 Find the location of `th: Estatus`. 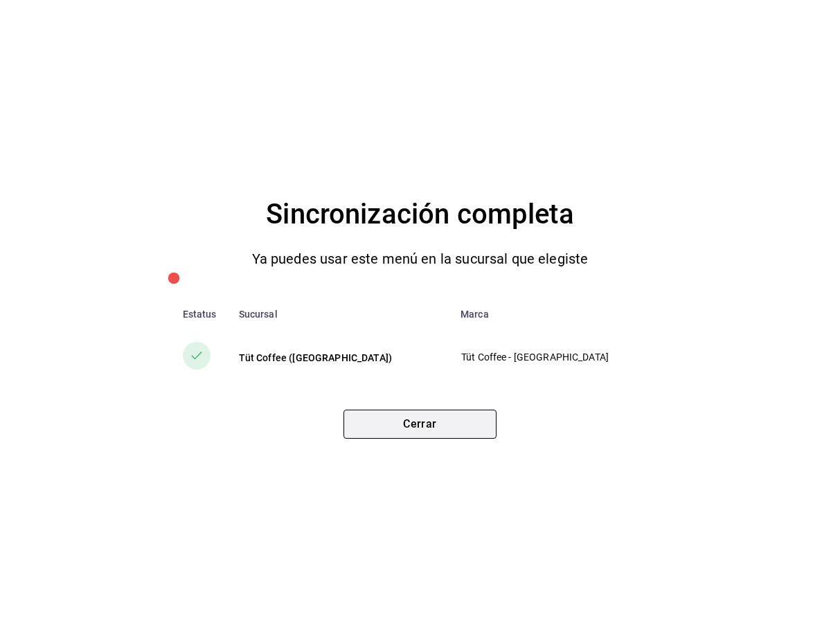

th: Estatus is located at coordinates (194, 315).